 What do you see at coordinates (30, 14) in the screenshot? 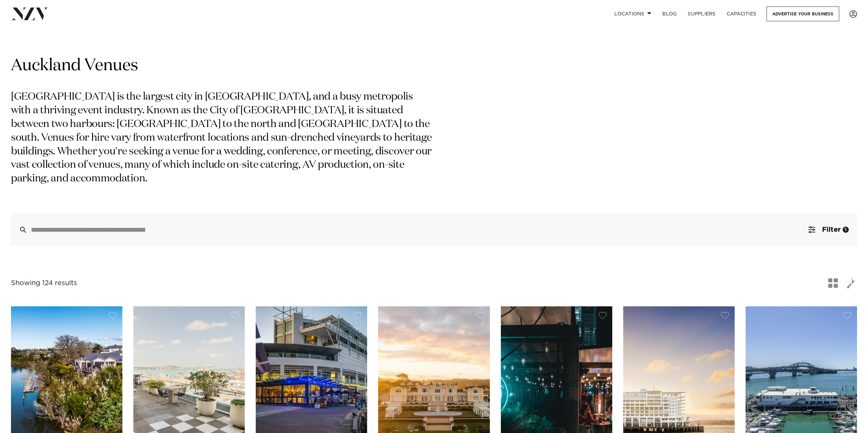
I see `img: nzv-logo.png` at bounding box center [30, 14].